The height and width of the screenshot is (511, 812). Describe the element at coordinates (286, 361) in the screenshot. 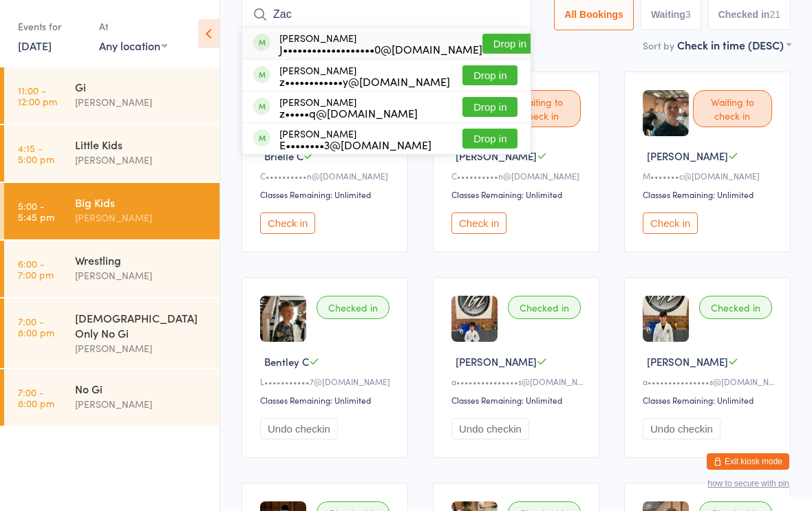

I see `span: Bentley C` at that location.